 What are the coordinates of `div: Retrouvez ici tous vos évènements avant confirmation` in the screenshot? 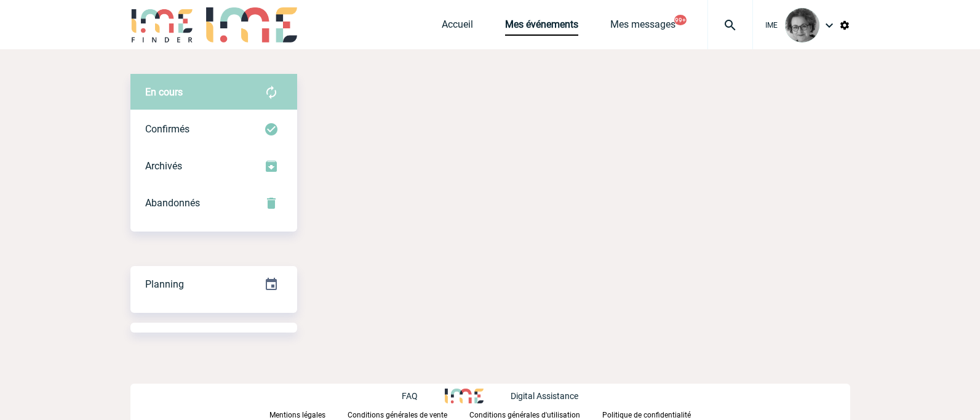 It's located at (214, 93).